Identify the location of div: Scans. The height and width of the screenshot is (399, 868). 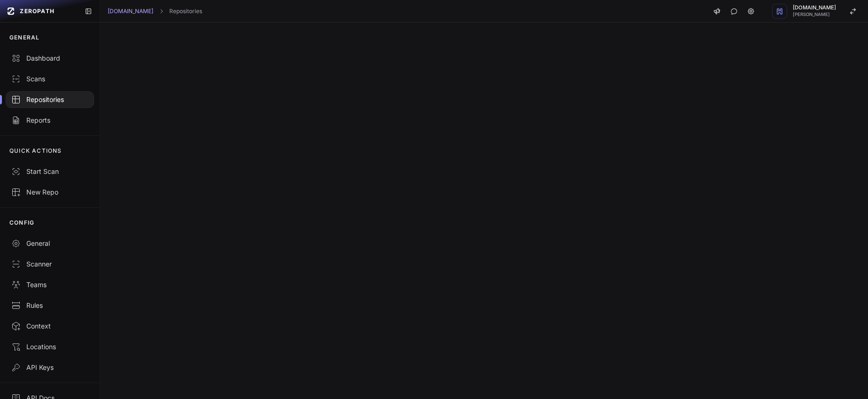
(50, 79).